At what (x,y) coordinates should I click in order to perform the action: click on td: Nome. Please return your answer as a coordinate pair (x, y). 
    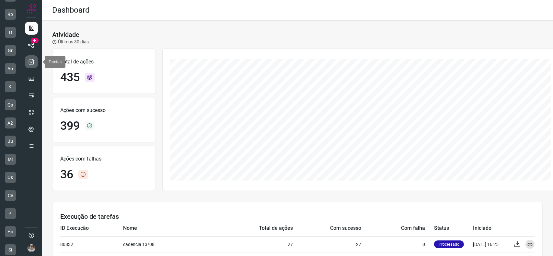
    Looking at the image, I should click on (170, 228).